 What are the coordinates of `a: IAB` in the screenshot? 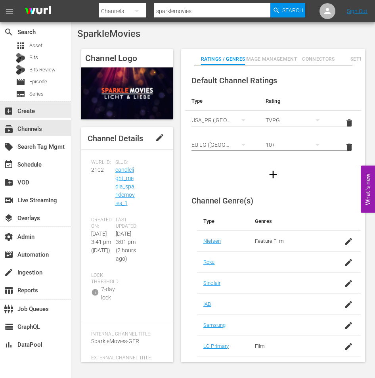 It's located at (207, 304).